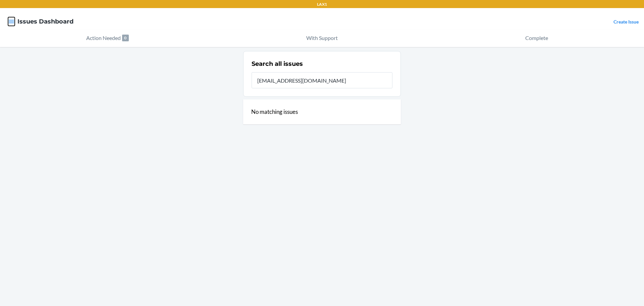 This screenshot has height=306, width=644. What do you see at coordinates (45, 22) in the screenshot?
I see `h4: Issues Dashboard` at bounding box center [45, 22].